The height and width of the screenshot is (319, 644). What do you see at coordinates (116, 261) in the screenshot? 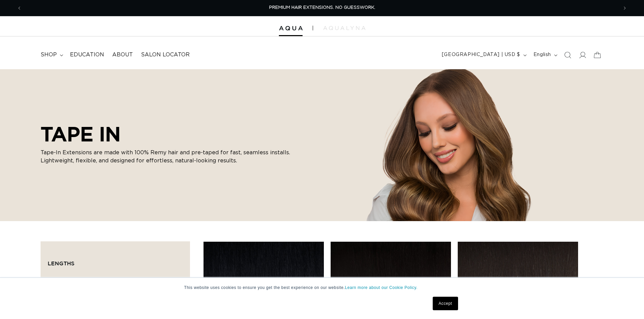
I see `summary: Lengths (0 selected)` at bounding box center [116, 261].